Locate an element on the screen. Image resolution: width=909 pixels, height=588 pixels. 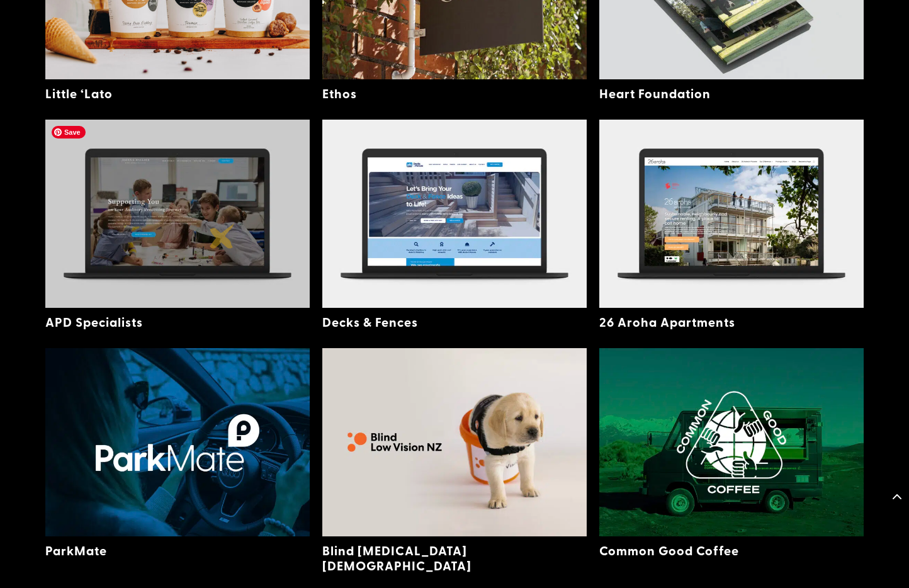
a: Little ‘Lato is located at coordinates (78, 93).